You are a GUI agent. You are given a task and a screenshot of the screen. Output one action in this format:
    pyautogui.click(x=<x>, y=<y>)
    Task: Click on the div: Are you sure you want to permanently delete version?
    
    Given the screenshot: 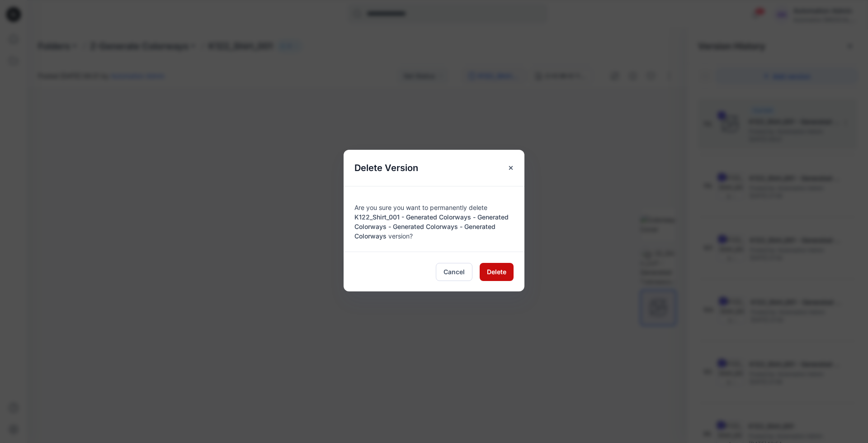 What is the action you would take?
    pyautogui.click(x=434, y=219)
    